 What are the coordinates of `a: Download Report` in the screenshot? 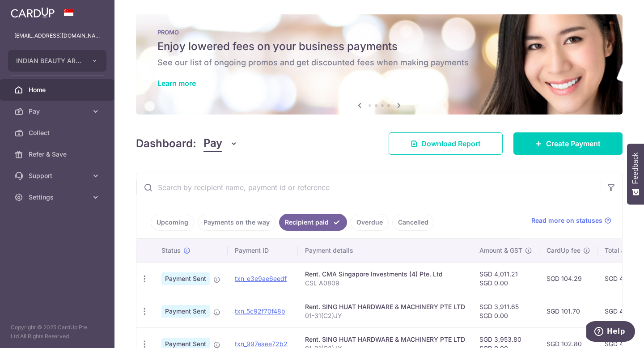 It's located at (446, 143).